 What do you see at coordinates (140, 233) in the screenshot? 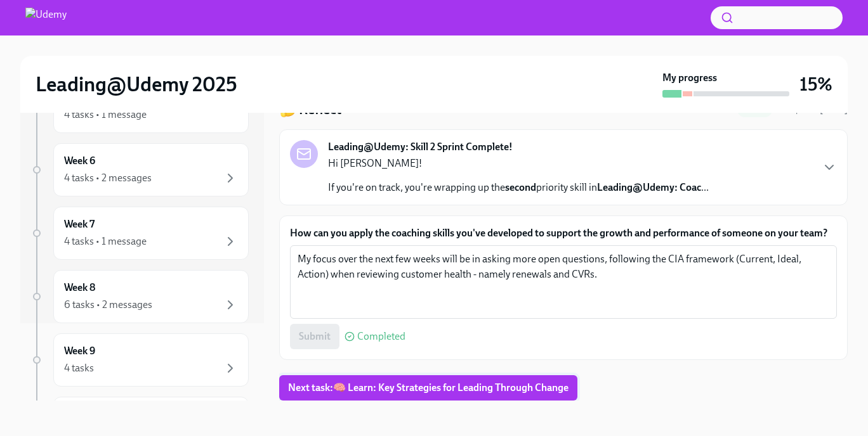
I see `a: Week 74 tasks • 1 message` at bounding box center [140, 233].